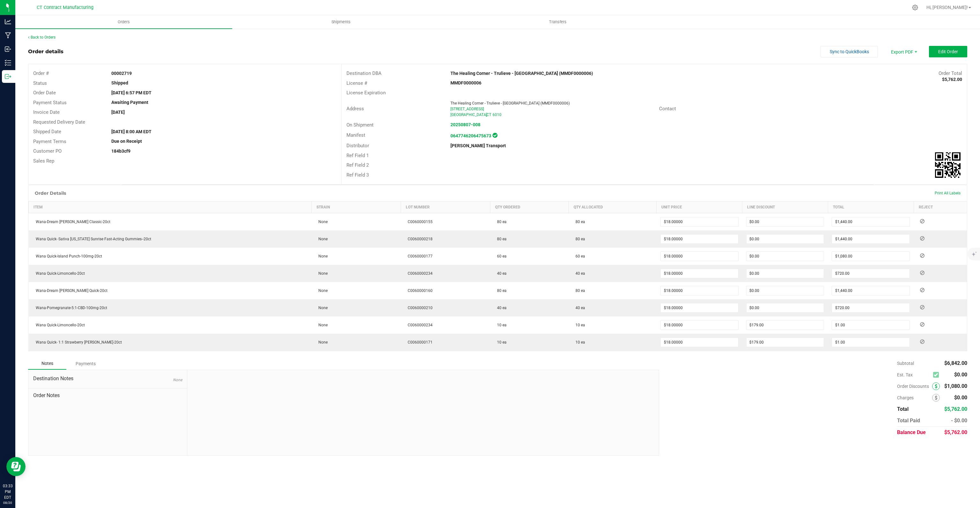 The height and width of the screenshot is (508, 980). Describe the element at coordinates (364, 73) in the screenshot. I see `span: Destination DBA` at that location.